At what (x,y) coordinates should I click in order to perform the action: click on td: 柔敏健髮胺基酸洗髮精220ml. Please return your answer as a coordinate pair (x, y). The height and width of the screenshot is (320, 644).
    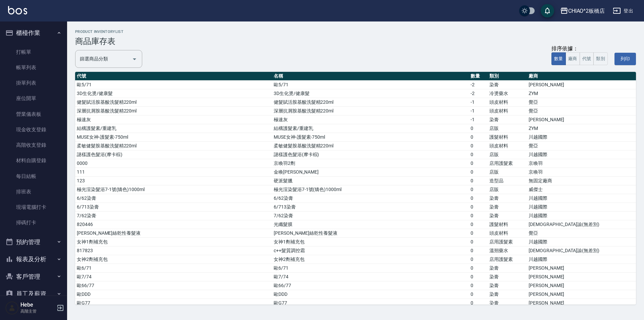
    Looking at the image, I should click on (173, 146).